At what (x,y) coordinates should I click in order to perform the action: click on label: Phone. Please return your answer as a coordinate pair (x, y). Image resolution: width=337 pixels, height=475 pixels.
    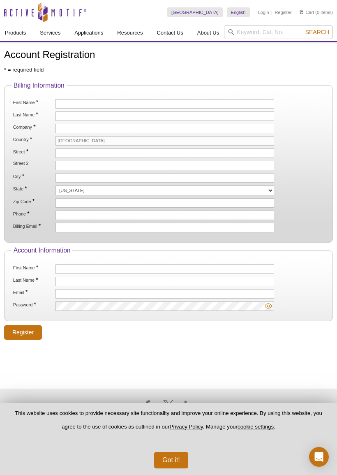
    Looking at the image, I should click on (33, 214).